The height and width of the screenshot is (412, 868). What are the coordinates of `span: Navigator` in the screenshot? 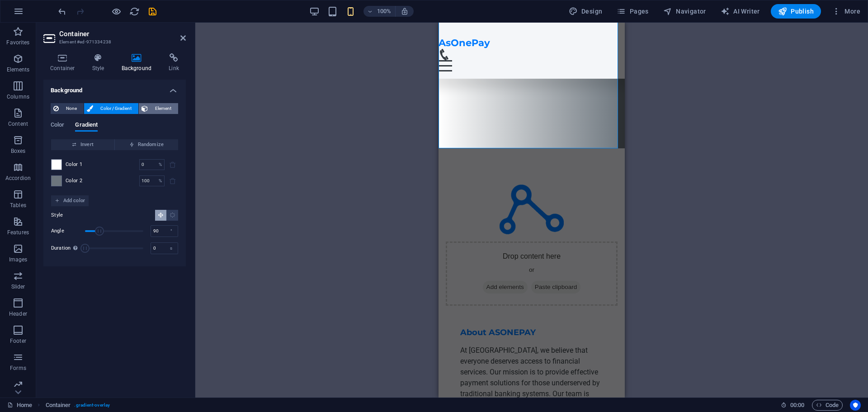 It's located at (685, 11).